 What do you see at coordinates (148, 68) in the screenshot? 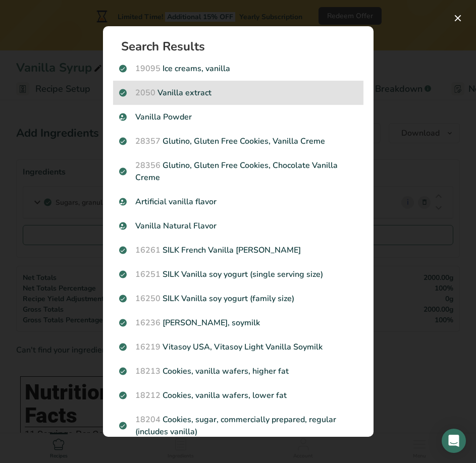
I see `span: 19095` at bounding box center [148, 68].